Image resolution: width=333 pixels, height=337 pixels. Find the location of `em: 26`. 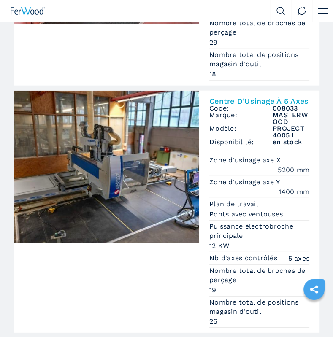

em: 26 is located at coordinates (259, 321).